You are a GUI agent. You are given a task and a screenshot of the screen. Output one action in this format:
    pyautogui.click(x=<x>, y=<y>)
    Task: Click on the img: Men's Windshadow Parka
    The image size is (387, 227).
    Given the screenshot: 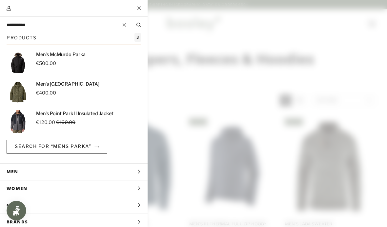 What is the action you would take?
    pyautogui.click(x=18, y=92)
    